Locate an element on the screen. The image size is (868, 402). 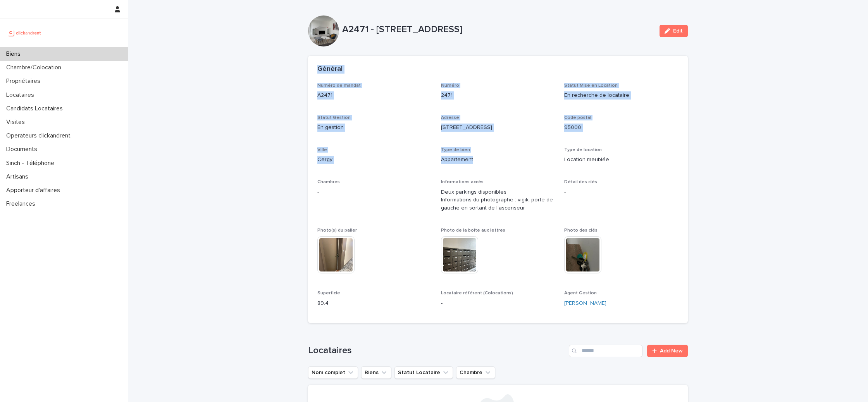
p: Candidats Locataires is located at coordinates (36, 109).